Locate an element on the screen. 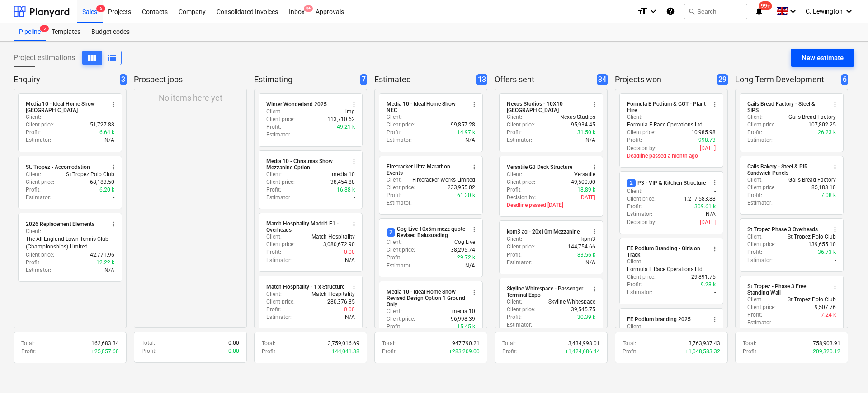  div: Pipeline is located at coordinates (30, 32).